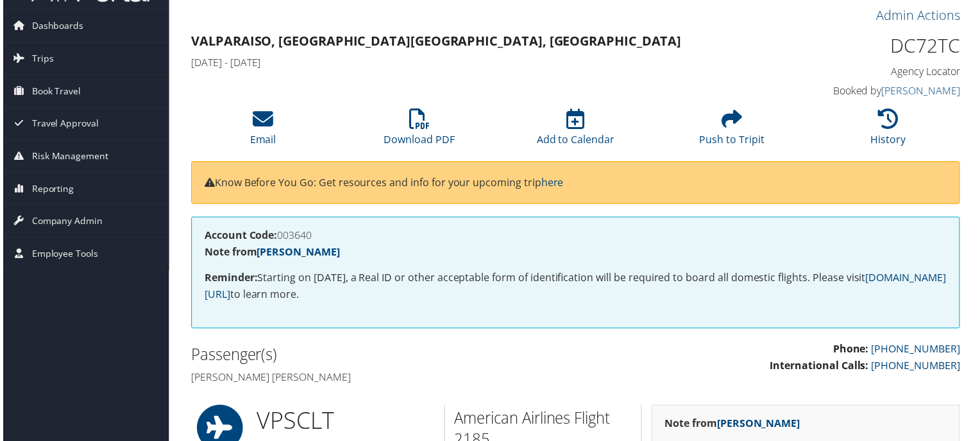 This screenshot has height=441, width=980. Describe the element at coordinates (68, 157) in the screenshot. I see `span: Risk Management` at that location.